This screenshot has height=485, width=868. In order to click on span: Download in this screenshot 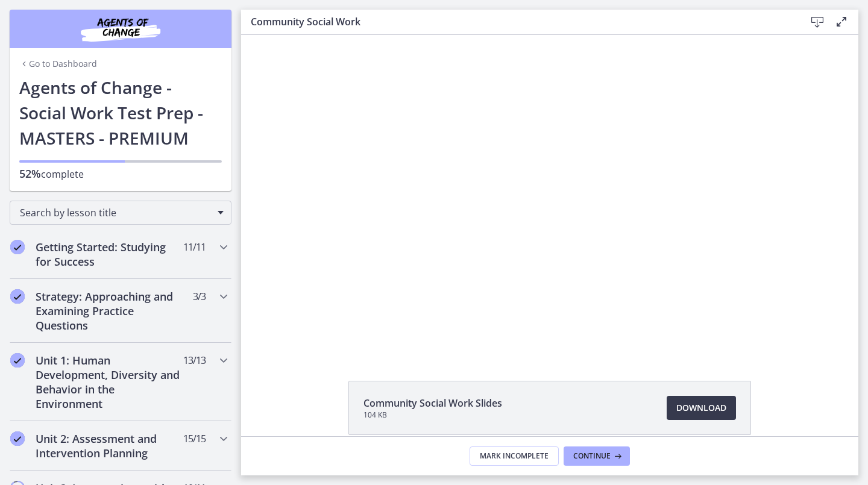, I will do `click(701, 408)`.